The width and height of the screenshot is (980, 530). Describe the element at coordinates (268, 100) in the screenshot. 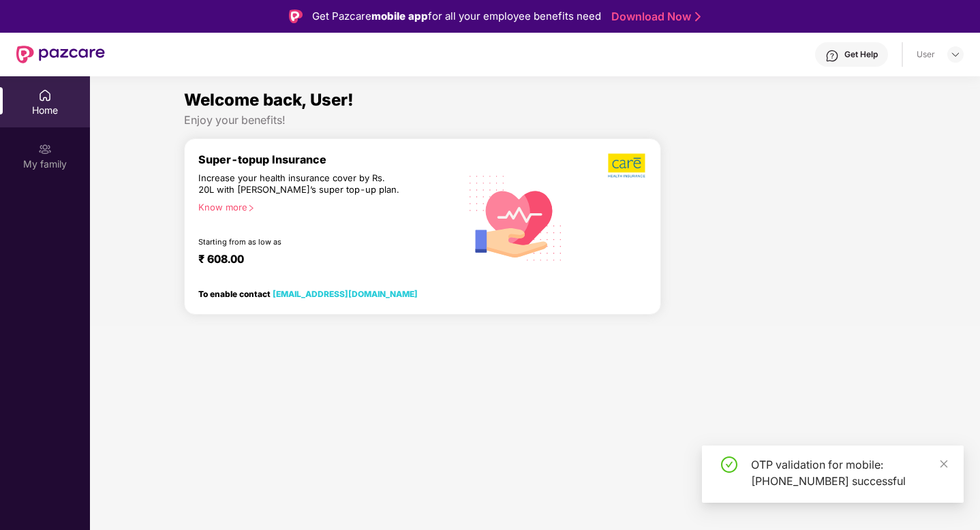

I see `span: Welcome back, User!` at that location.